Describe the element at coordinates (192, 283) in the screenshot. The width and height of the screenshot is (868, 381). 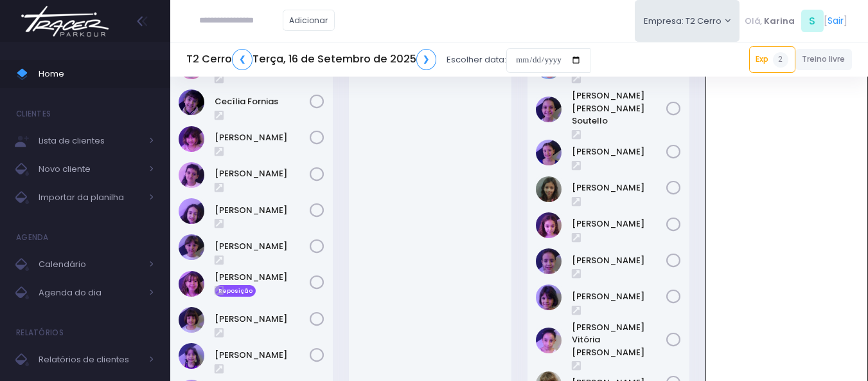
I see `img: Maria Clara Gallo` at that location.